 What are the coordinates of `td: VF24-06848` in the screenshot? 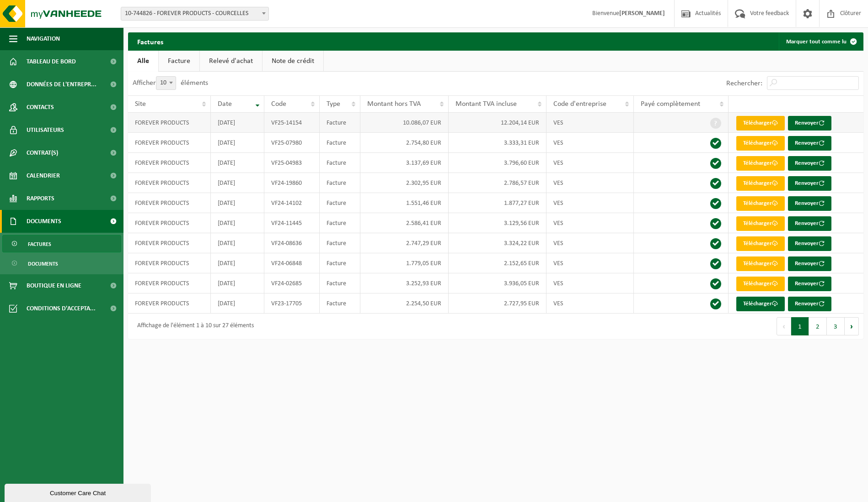 It's located at (292, 263).